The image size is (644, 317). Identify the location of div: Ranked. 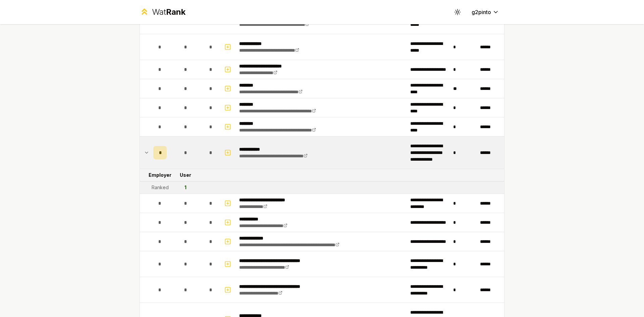
(160, 188).